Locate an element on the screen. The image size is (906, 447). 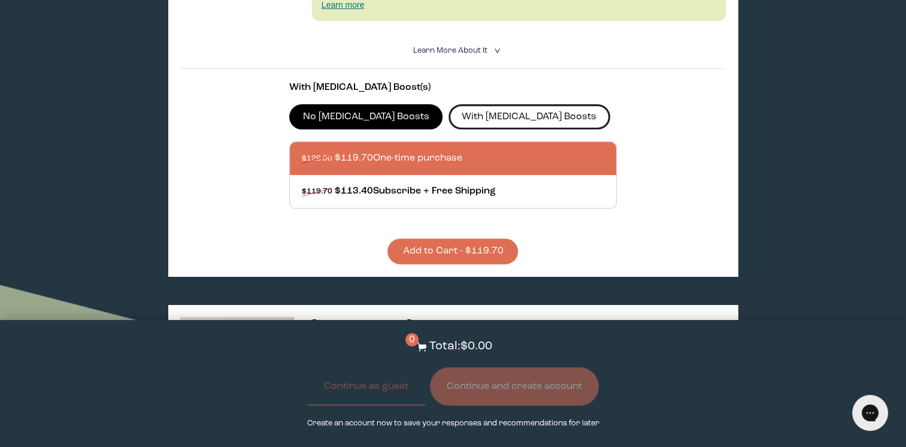
p: Total: $0.00 is located at coordinates (461, 346).